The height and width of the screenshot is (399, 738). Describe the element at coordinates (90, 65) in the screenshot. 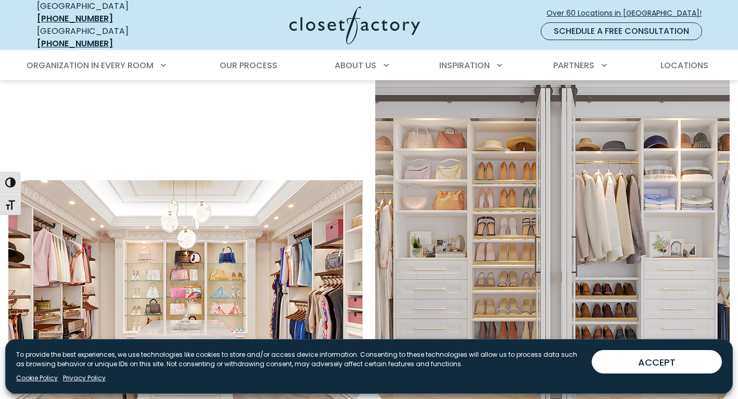

I see `span: Organization in Every Room` at that location.